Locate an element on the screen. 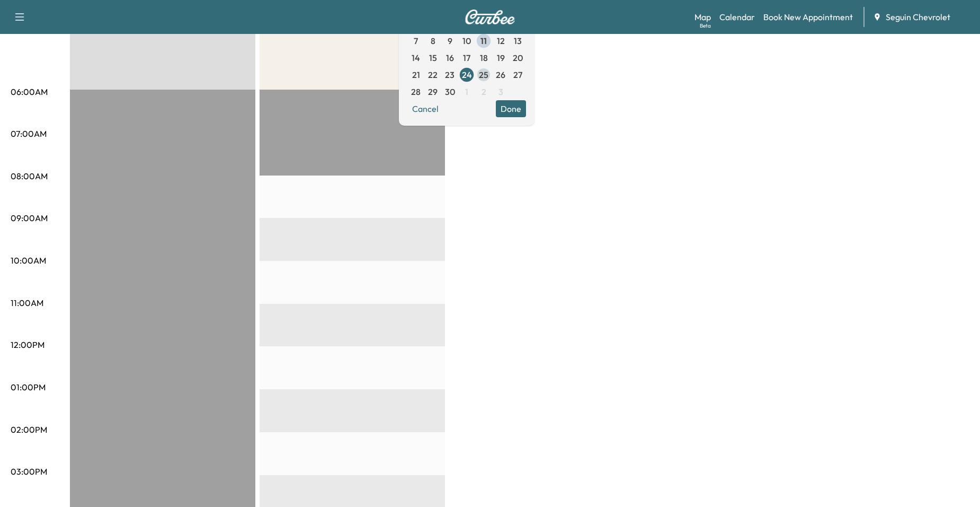  span: 25 is located at coordinates (483, 75).